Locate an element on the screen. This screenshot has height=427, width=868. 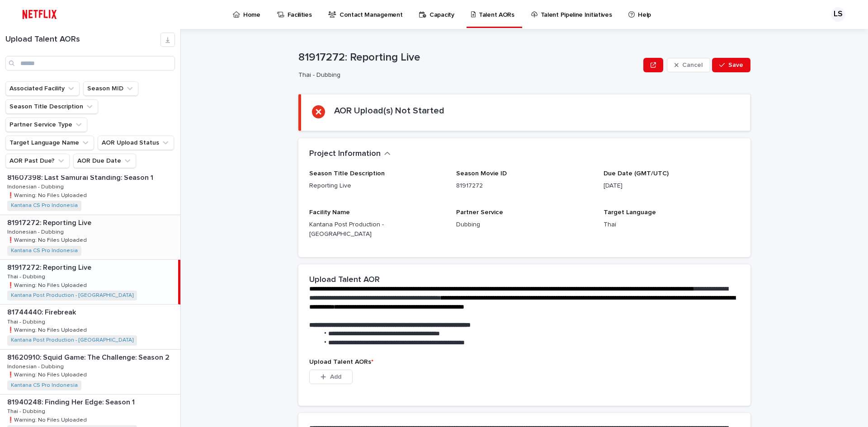
p: 81917272 is located at coordinates (524, 186).